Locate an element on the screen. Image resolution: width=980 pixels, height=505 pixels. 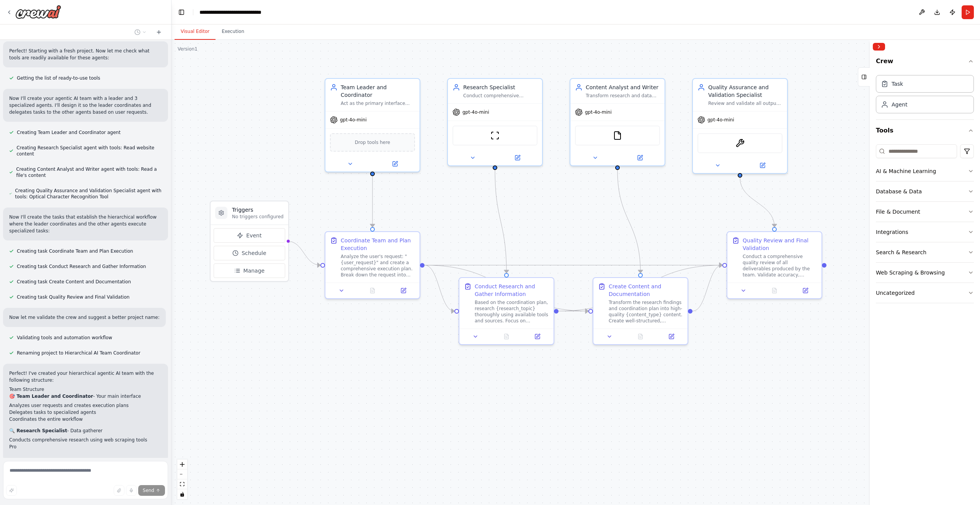
div: Team Leader and CoordinatorAct as the primary interface with users, understand their requests, an... is located at coordinates (372, 125).